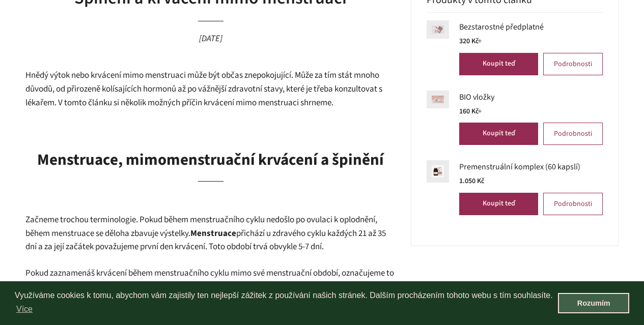 The width and height of the screenshot is (644, 325). What do you see at coordinates (531, 174) in the screenshot?
I see `a: Premenstruální komplex (60 kapslí) 1.050 Kč` at bounding box center [531, 174].